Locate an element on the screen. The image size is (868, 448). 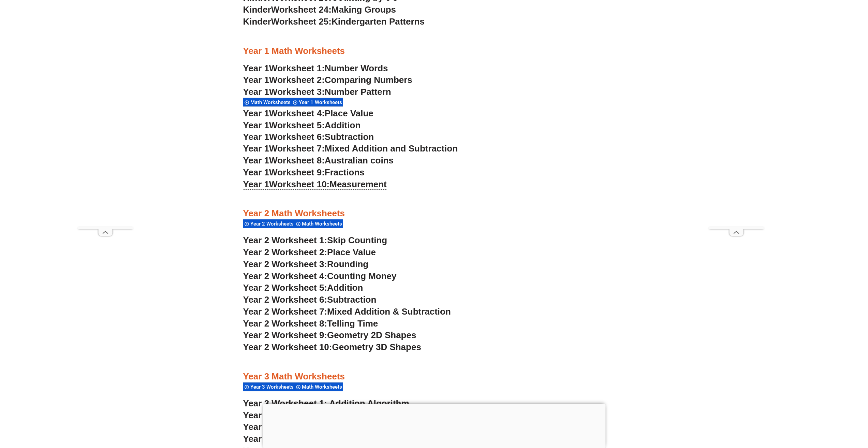
span: Geometry 2D Shapes is located at coordinates (372, 335).